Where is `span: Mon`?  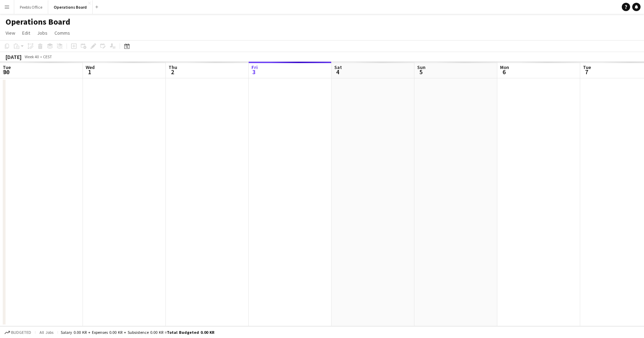 span: Mon is located at coordinates (505, 67).